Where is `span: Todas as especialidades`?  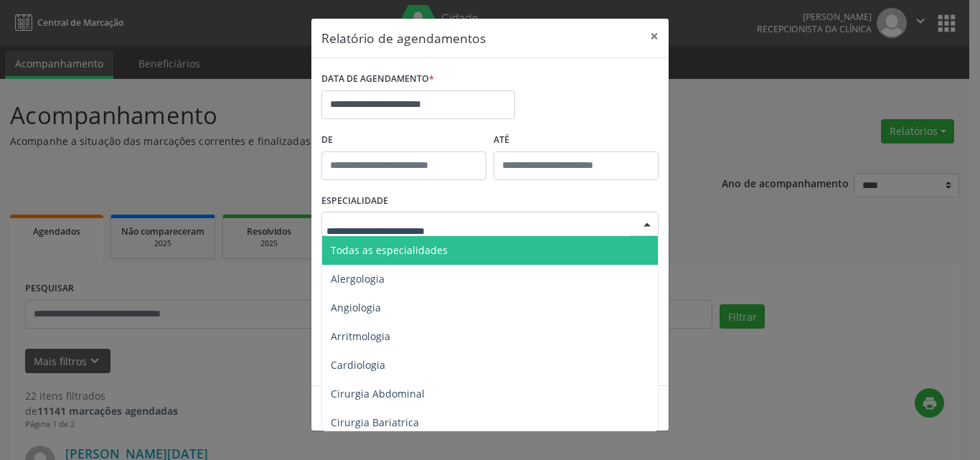 span: Todas as especialidades is located at coordinates (389, 249).